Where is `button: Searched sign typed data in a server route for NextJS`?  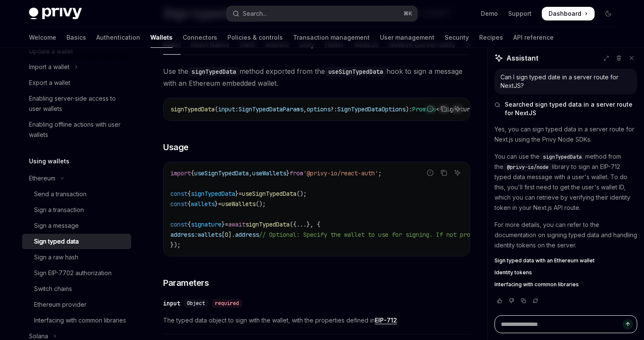 button: Searched sign typed data in a server route for NextJS is located at coordinates (565, 109).